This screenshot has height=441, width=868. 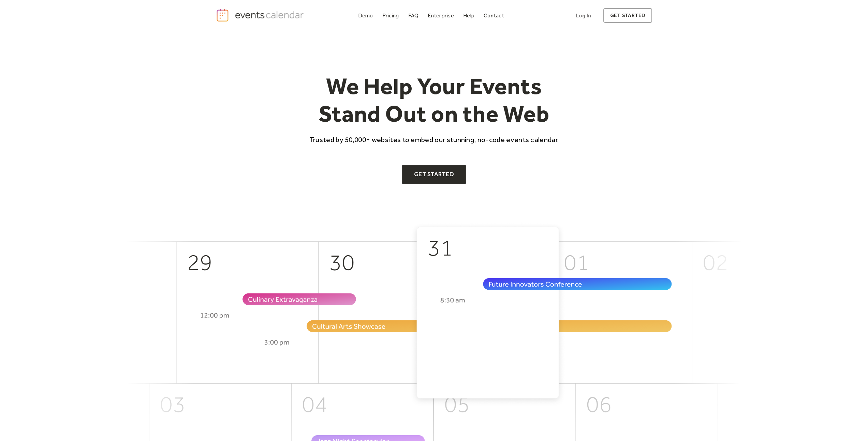 I want to click on div: Help, so click(x=469, y=16).